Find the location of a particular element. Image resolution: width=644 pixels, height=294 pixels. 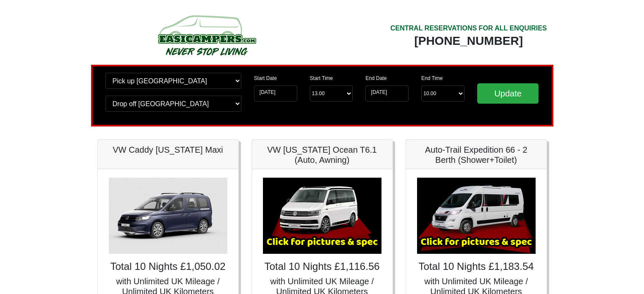

label: End Time is located at coordinates (432, 78).